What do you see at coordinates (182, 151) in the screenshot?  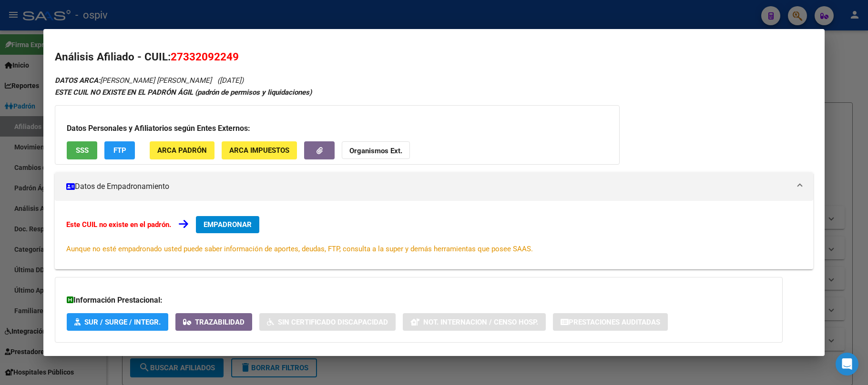 I see `span: ARCA Padrón` at bounding box center [182, 151].